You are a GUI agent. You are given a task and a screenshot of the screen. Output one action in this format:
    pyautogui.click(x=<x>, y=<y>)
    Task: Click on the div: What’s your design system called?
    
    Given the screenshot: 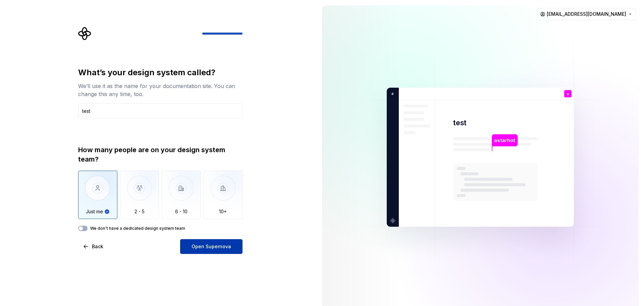 What is the action you would take?
    pyautogui.click(x=160, y=72)
    